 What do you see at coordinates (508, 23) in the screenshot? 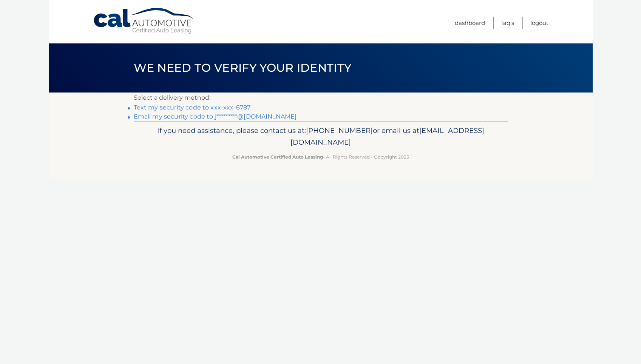
I see `a: FAQ's` at bounding box center [508, 23].